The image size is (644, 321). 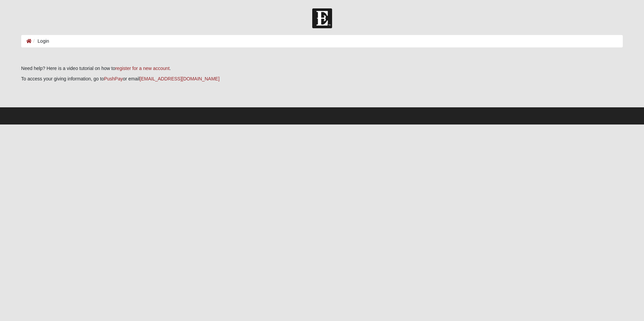 What do you see at coordinates (322, 68) in the screenshot?
I see `p: Need help? Here is a video tutorial on how to .` at bounding box center [322, 68].